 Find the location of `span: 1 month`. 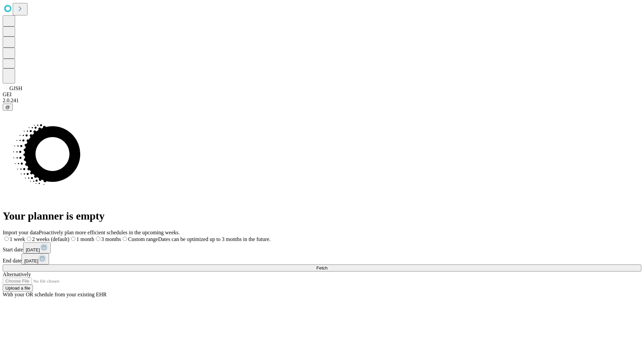

span: 1 month is located at coordinates (85, 239).